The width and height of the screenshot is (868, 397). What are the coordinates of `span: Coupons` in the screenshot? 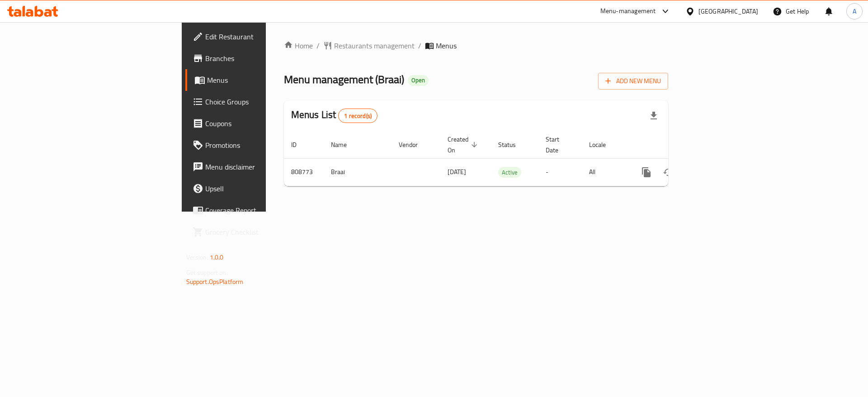 It's located at (262, 123).